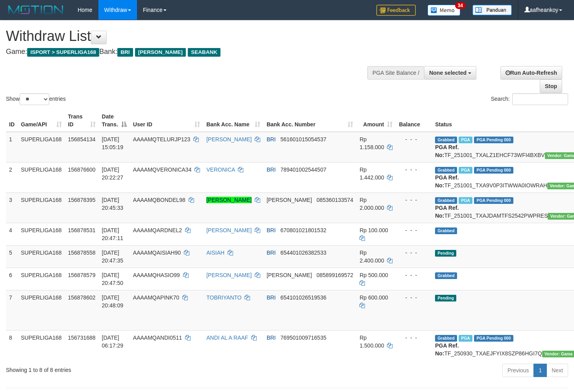 Image resolution: width=574 pixels, height=392 pixels. I want to click on a: AISIAH, so click(216, 253).